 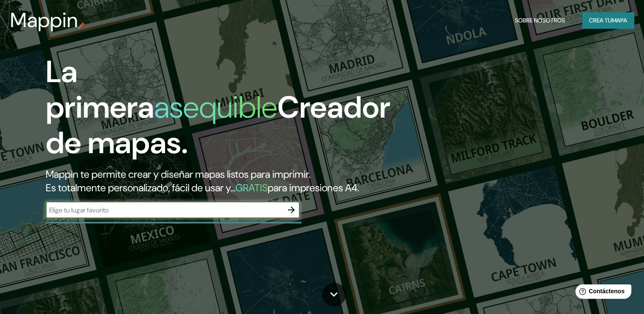 I want to click on font: para impresiones A4., so click(x=314, y=188).